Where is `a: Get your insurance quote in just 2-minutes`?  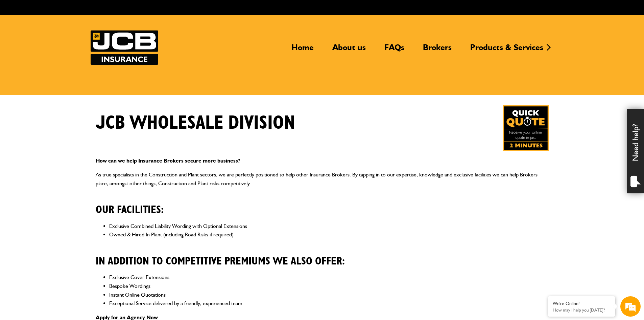 a: Get your insurance quote in just 2-minutes is located at coordinates (525, 128).